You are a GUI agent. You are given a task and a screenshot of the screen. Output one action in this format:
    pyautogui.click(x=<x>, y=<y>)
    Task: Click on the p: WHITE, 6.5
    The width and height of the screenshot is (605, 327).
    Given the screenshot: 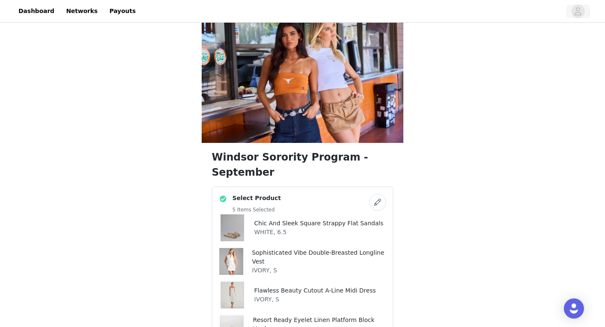 What is the action you would take?
    pyautogui.click(x=318, y=232)
    